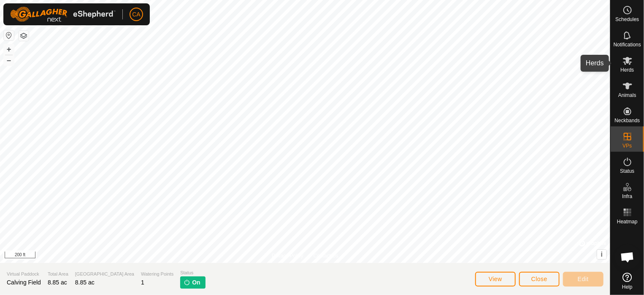 Image resolution: width=644 pixels, height=295 pixels. Describe the element at coordinates (326, 256) in the screenshot. I see `a: Contact Us` at that location.